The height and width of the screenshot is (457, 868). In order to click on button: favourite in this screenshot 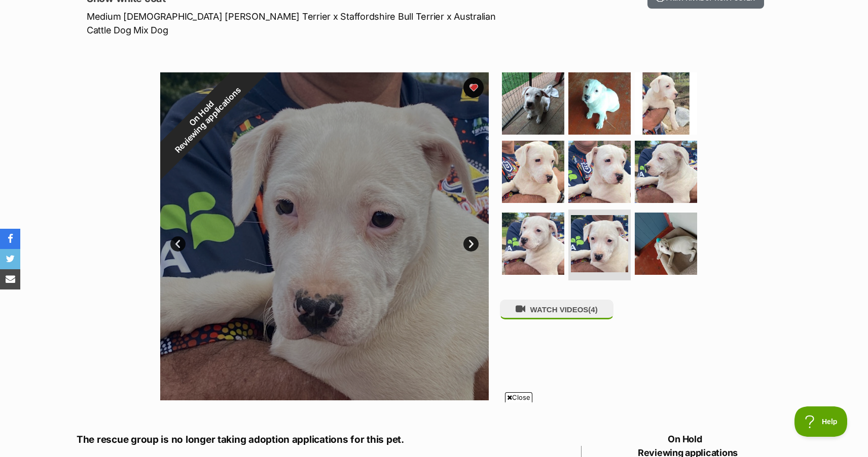, I will do `click(474, 88)`.